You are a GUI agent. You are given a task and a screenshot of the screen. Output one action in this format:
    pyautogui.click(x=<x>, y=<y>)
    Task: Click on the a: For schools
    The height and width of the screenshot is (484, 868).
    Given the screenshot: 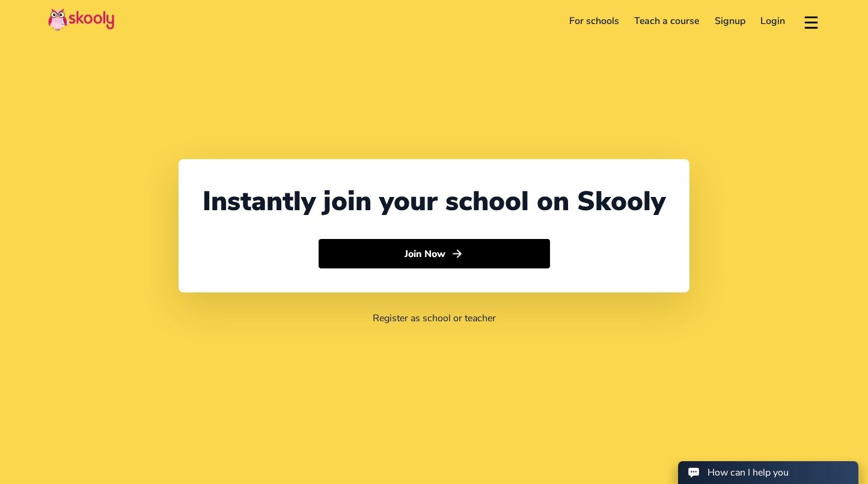 What is the action you would take?
    pyautogui.click(x=594, y=21)
    